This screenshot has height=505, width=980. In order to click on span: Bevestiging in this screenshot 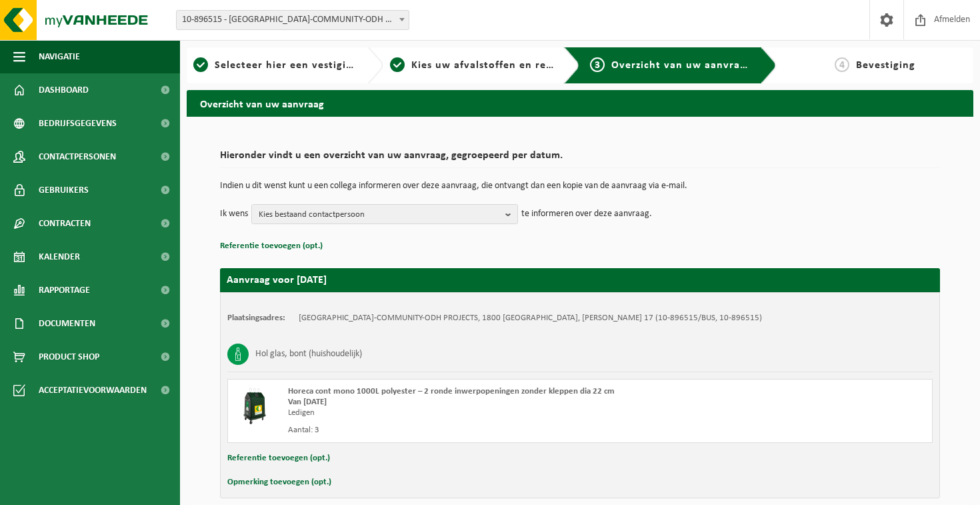, I will do `click(886, 65)`.